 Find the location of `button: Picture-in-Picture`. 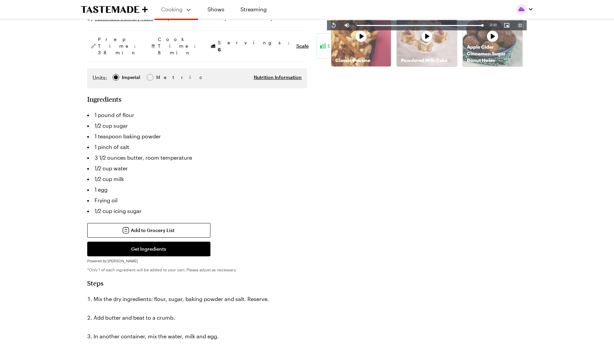

button: Picture-in-Picture is located at coordinates (507, 25).